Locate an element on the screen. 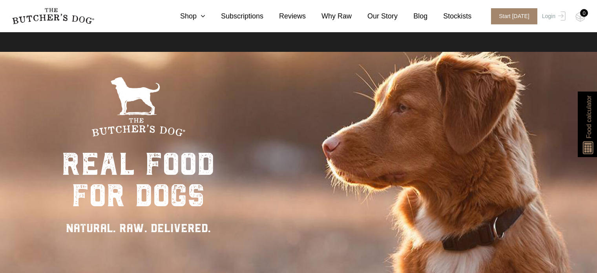  a: Our Story is located at coordinates (374, 16).